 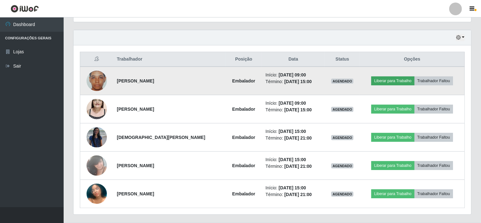 What do you see at coordinates (97, 166) in the screenshot?
I see `img: 1706050148347.jpeg` at bounding box center [97, 166].